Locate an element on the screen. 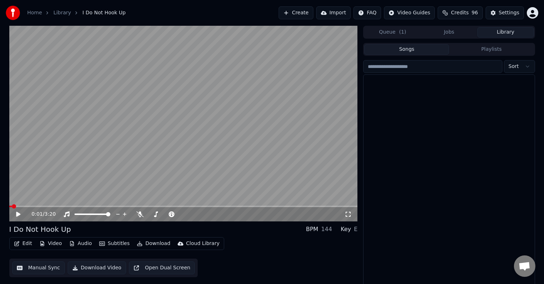  div: Settings is located at coordinates (509, 13).